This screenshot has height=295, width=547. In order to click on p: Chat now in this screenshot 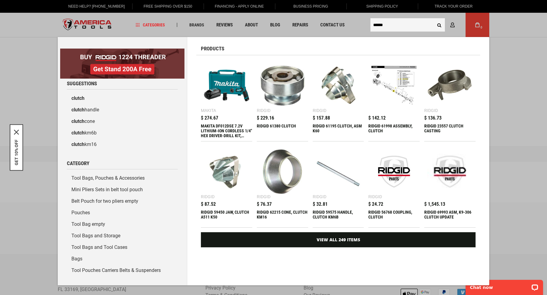, I will do `click(39, 12)`.